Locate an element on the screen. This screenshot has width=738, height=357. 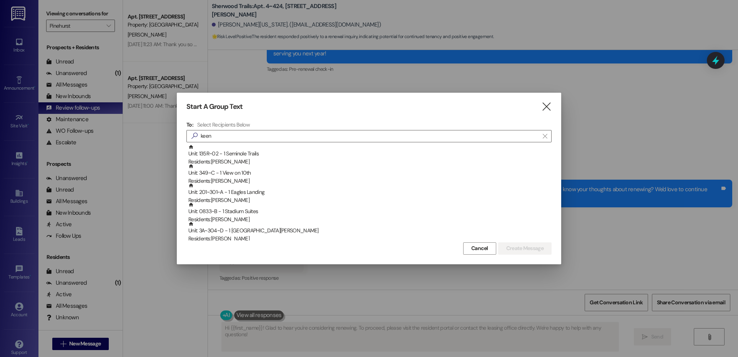
div: Unit: 349~C - 1 View on 10th is located at coordinates (370, 174).